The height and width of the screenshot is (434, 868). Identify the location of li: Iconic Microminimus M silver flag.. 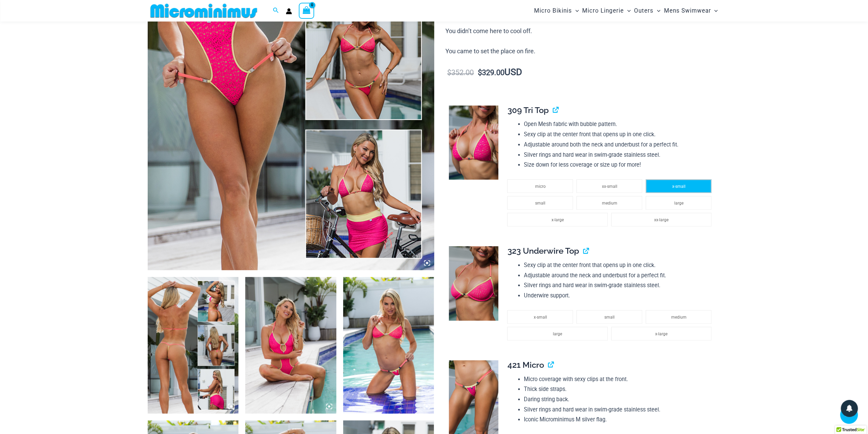
(620, 419).